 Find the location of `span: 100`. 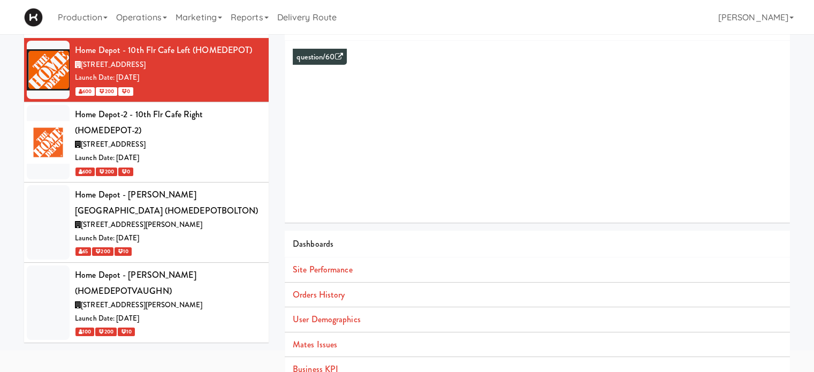

span: 100 is located at coordinates (85, 332).